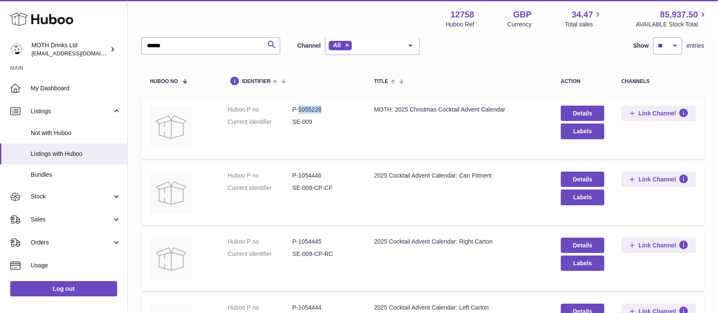  Describe the element at coordinates (462, 14) in the screenshot. I see `strong: 12758` at that location.